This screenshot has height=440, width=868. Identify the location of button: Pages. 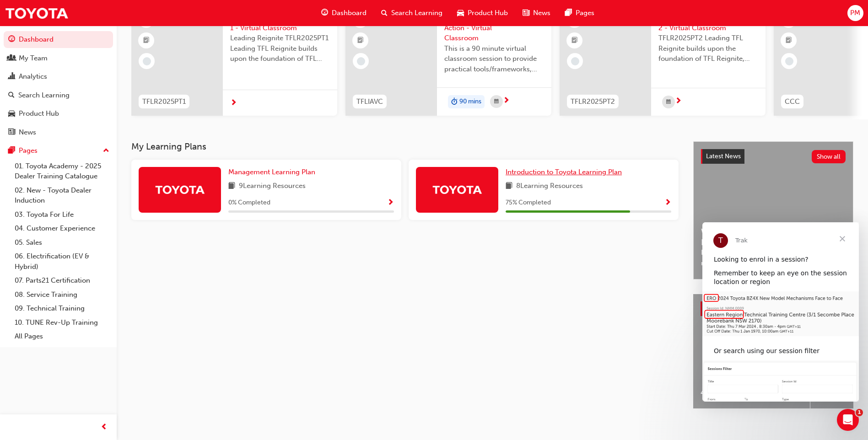
(58, 150).